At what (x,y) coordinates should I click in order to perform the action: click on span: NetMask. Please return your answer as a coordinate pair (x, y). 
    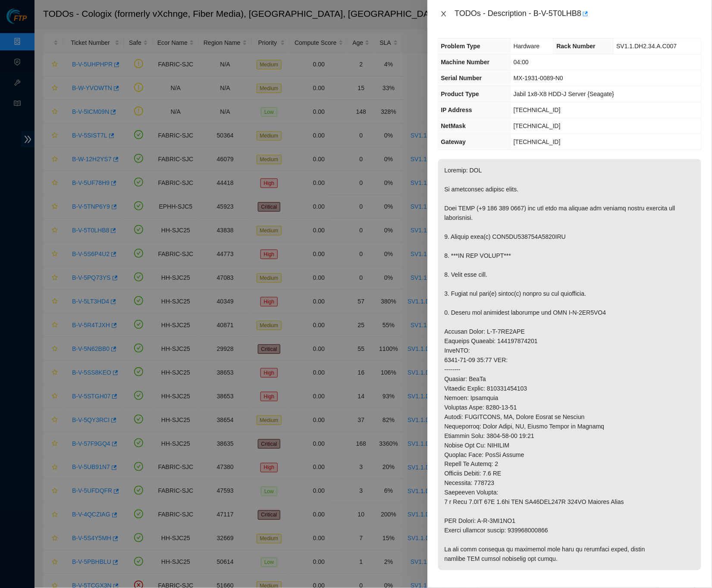
    Looking at the image, I should click on (453, 125).